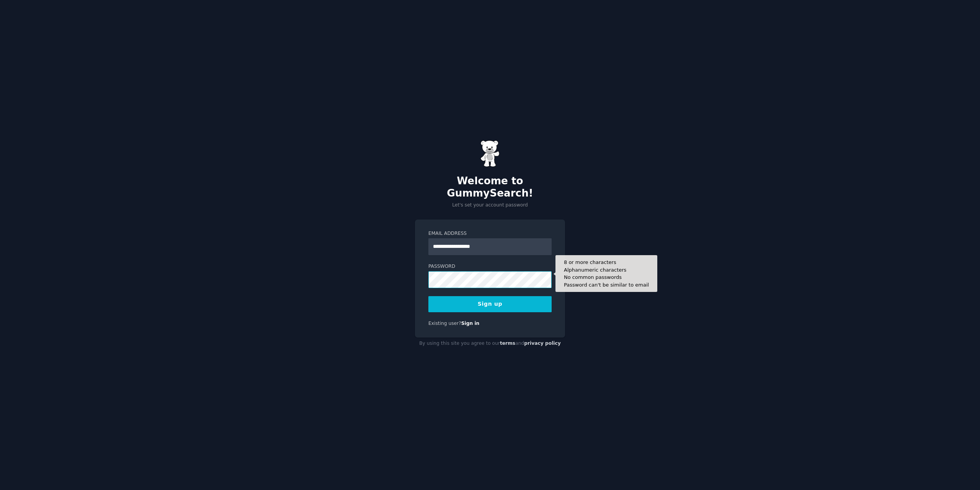 This screenshot has width=980, height=490. Describe the element at coordinates (490, 187) in the screenshot. I see `h2: Welcome to GummySearch!` at that location.